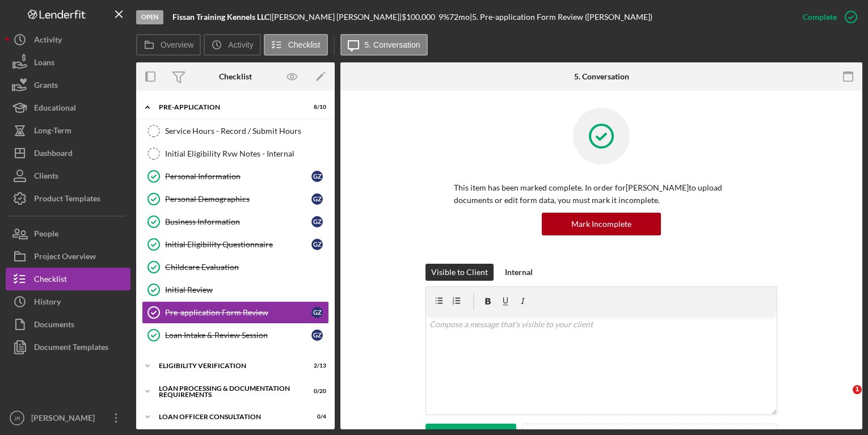 The width and height of the screenshot is (868, 435). What do you see at coordinates (418, 17) in the screenshot?
I see `span: $100,000` at bounding box center [418, 17].